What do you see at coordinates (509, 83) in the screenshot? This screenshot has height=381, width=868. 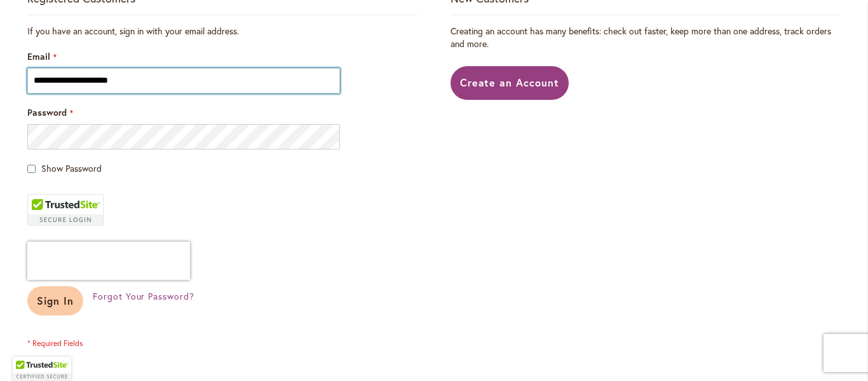 I see `a: Create an Account` at bounding box center [509, 83].